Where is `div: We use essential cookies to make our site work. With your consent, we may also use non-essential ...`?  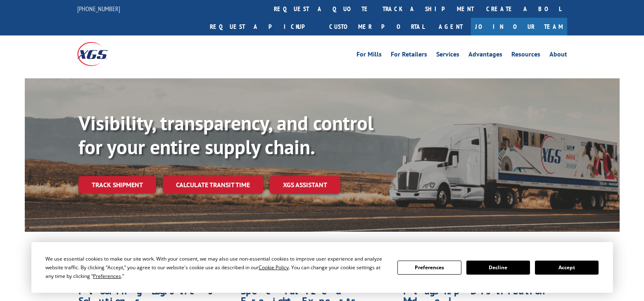
div: We use essential cookies to make our site work. With your consent, we may also use non-essential ... is located at coordinates (216, 267).